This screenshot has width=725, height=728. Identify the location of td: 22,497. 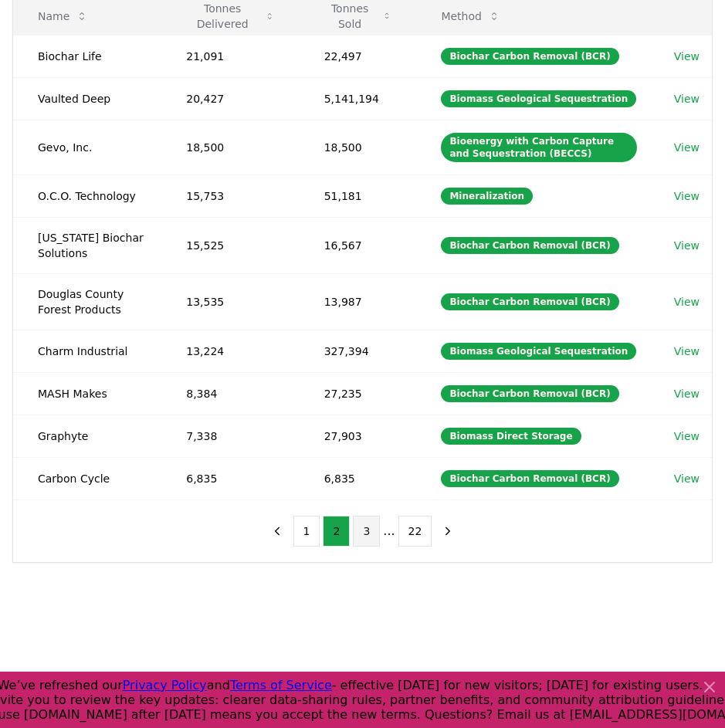
(359, 55).